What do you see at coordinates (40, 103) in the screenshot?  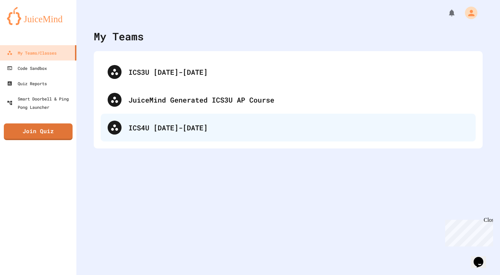 I see `div: Smart Doorbell & Ping Pong Launcher` at bounding box center [40, 103].